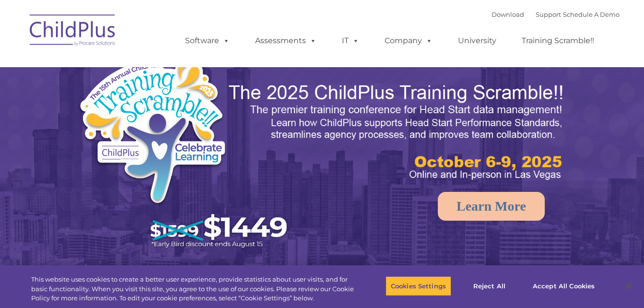  I want to click on a: Software, so click(207, 41).